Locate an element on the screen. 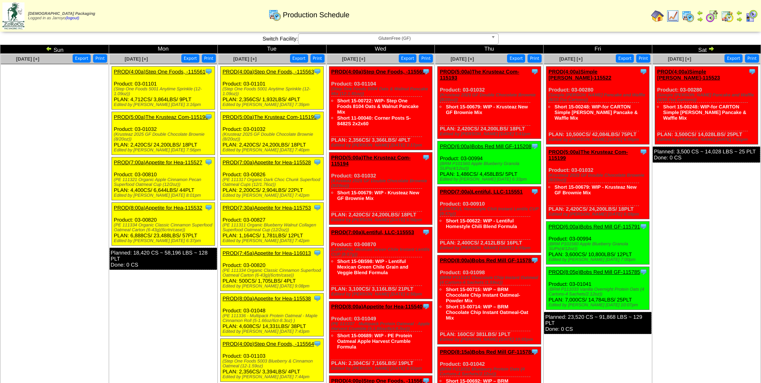 Image resolution: width=761 pixels, height=383 pixels. div: (PE 111321 Organic Apple Cinnamon Pecan Superfood Oatmeal Cup (12/2oz)) is located at coordinates (164, 182).